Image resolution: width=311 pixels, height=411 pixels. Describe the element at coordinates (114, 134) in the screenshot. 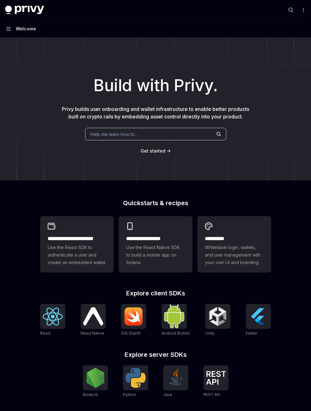

I see `span: Help me learn how to…` at that location.